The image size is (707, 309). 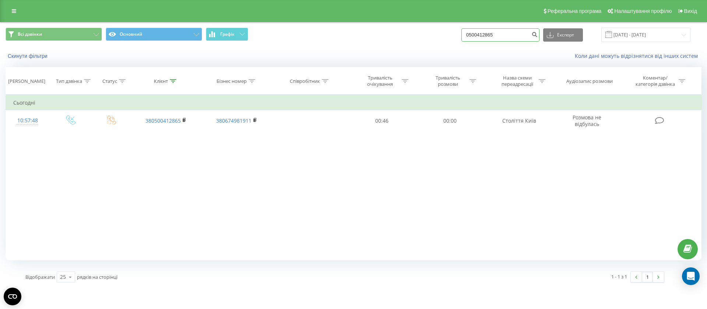 What do you see at coordinates (450, 121) in the screenshot?
I see `td: 00:00` at bounding box center [450, 121].